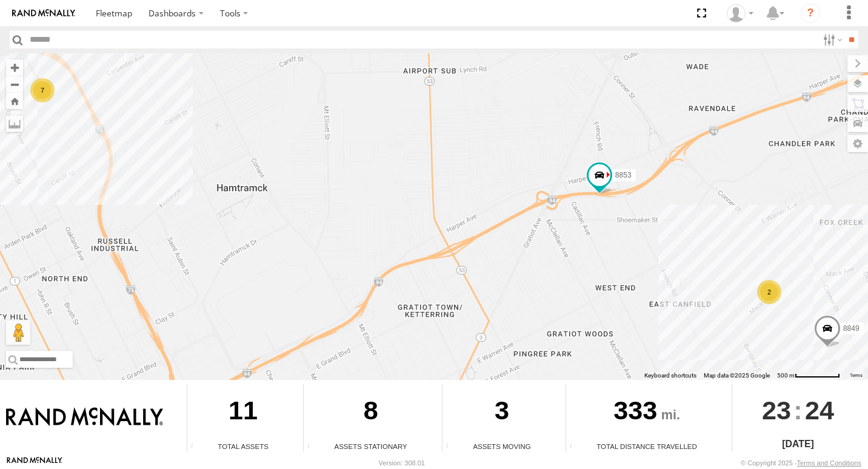  What do you see at coordinates (451, 447) in the screenshot?
I see `div: Total number of assets current in transit.` at bounding box center [451, 447].